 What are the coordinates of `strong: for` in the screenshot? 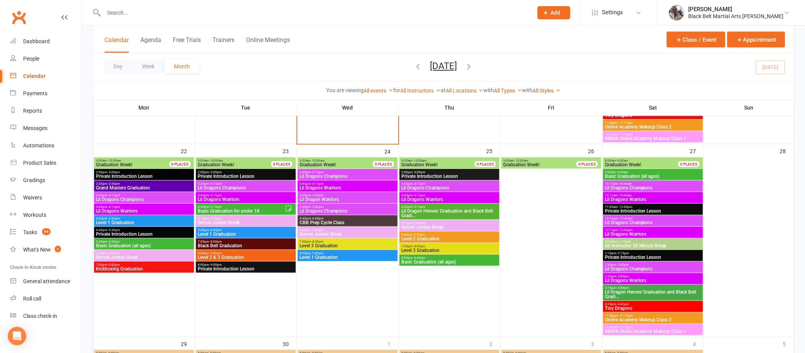 It's located at (397, 90).